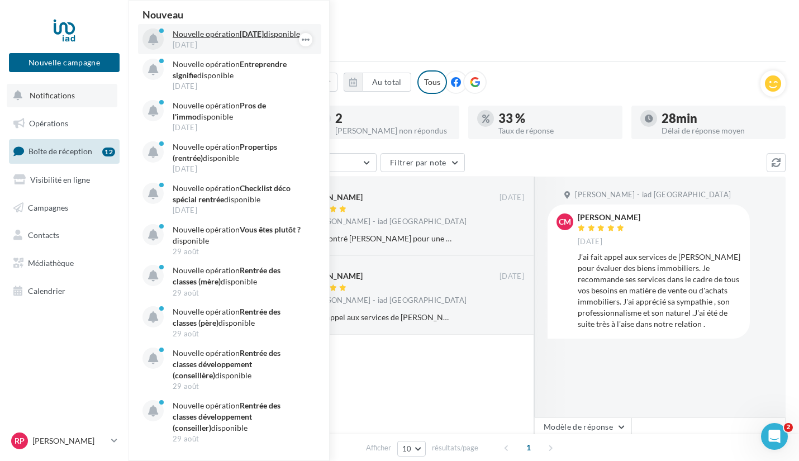 The image size is (799, 461). I want to click on span: Calendrier, so click(46, 290).